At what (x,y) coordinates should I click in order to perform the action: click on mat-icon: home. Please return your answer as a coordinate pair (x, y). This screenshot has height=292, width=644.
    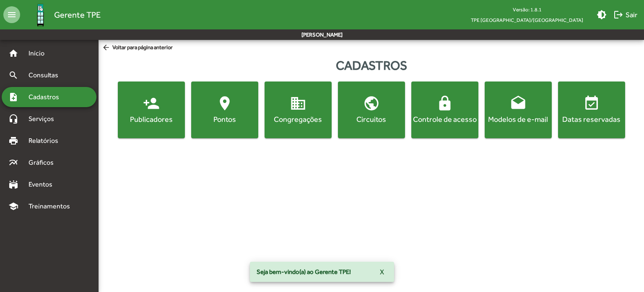
    Looking at the image, I should click on (14, 53).